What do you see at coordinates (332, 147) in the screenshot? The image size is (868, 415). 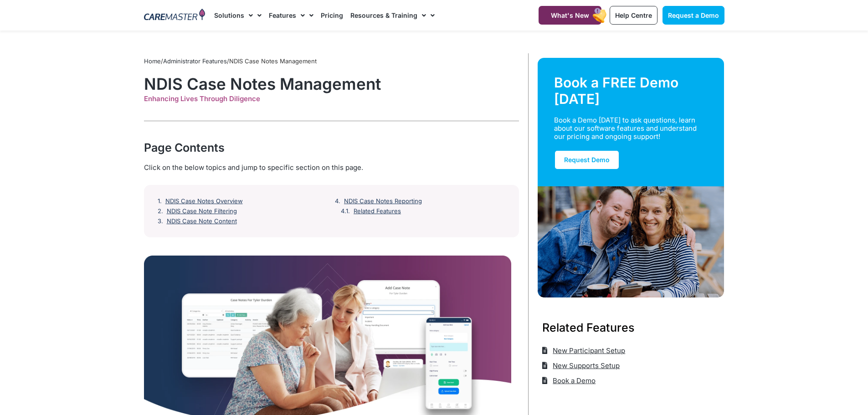 I see `div: Page Contents` at bounding box center [332, 147].